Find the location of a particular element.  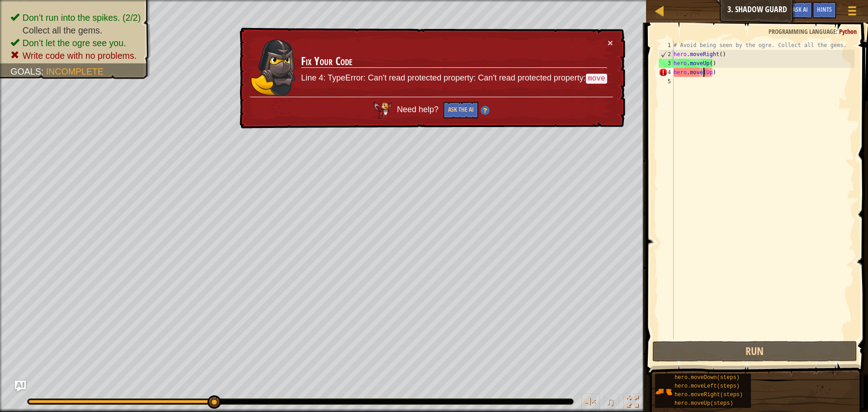

span: Programming language is located at coordinates (802, 31).